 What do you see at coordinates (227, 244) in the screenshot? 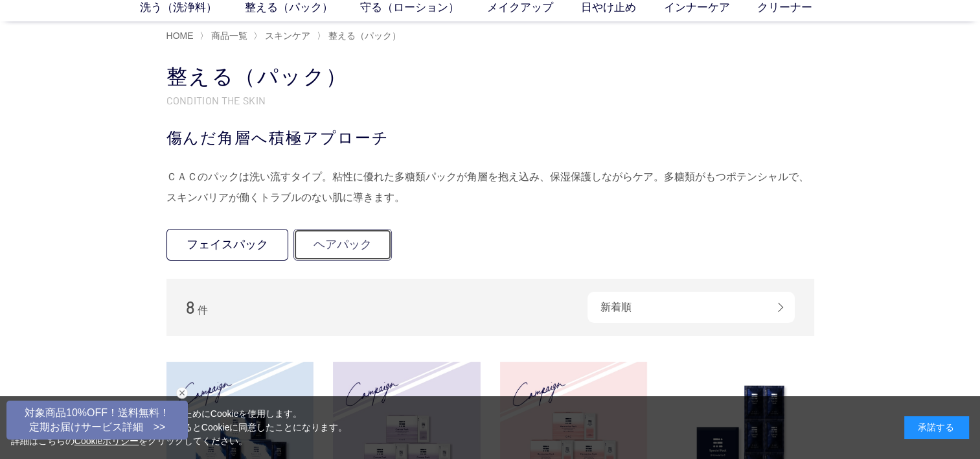
I see `a: フェイスパック` at bounding box center [227, 244].